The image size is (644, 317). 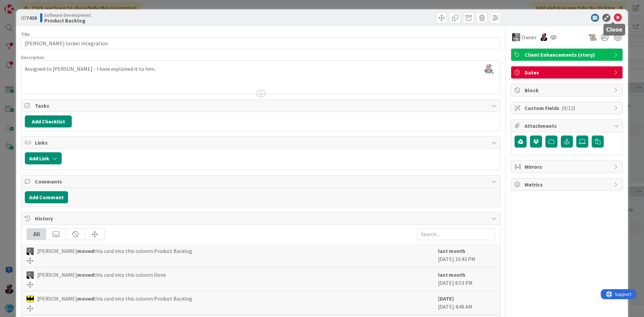 What do you see at coordinates (568, 126) in the screenshot?
I see `span: Attachments` at bounding box center [568, 126].